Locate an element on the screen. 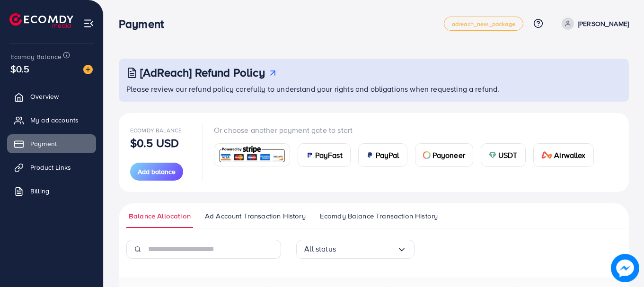 The height and width of the screenshot is (287, 644). span: Add balance is located at coordinates (156, 172).